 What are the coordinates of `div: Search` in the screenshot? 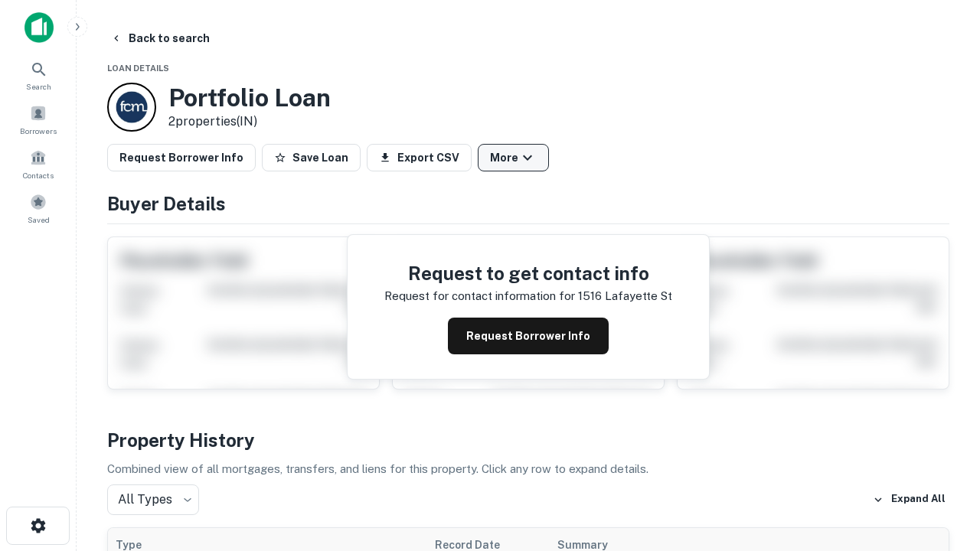 It's located at (38, 75).